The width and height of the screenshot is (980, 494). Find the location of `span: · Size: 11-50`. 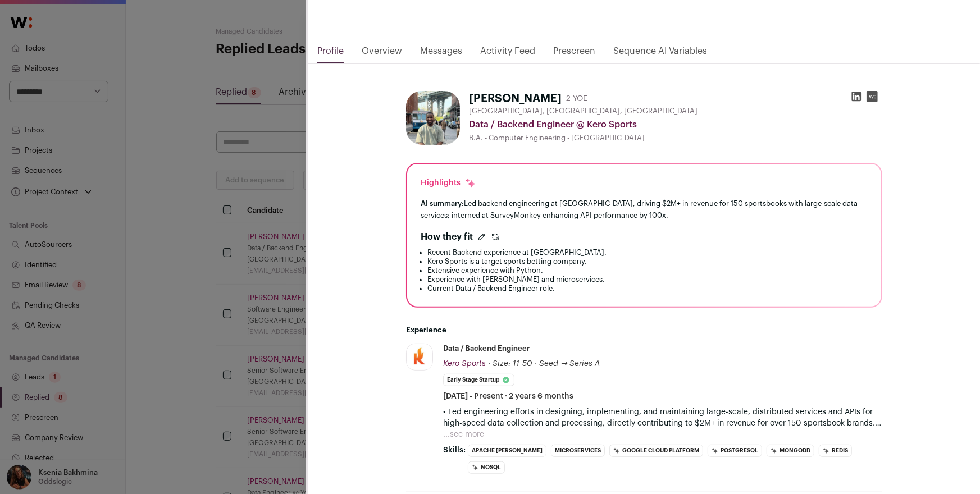

span: · Size: 11-50 is located at coordinates (510, 363).